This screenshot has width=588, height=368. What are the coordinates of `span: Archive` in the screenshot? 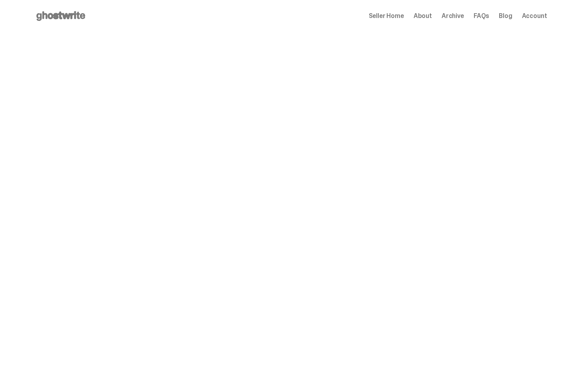 It's located at (453, 16).